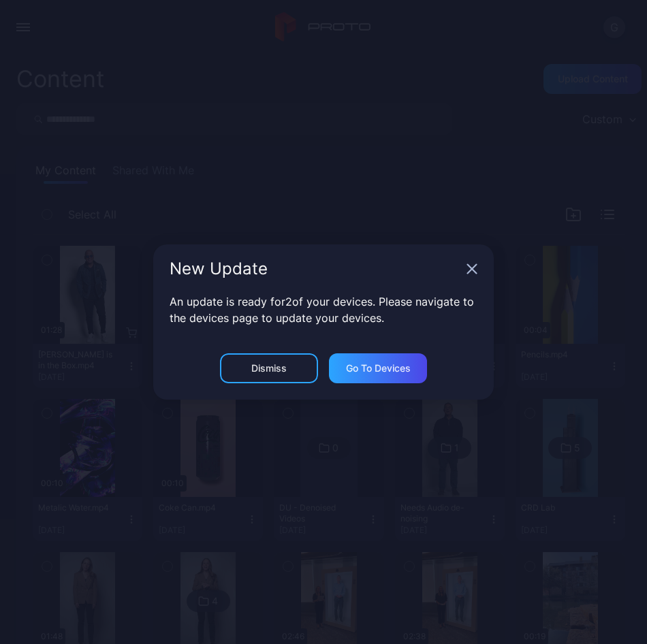  Describe the element at coordinates (269, 368) in the screenshot. I see `div: Dismiss` at that location.